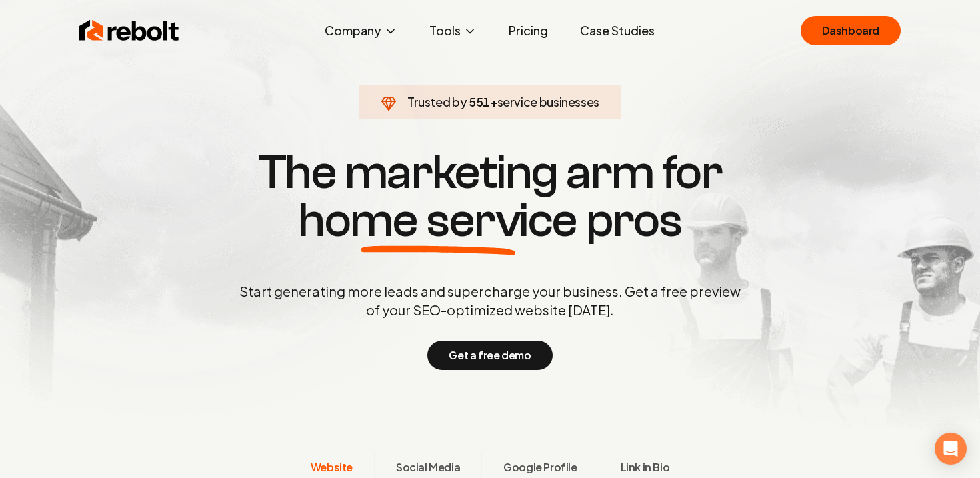 This screenshot has height=478, width=980. Describe the element at coordinates (479, 102) in the screenshot. I see `span: 551` at that location.